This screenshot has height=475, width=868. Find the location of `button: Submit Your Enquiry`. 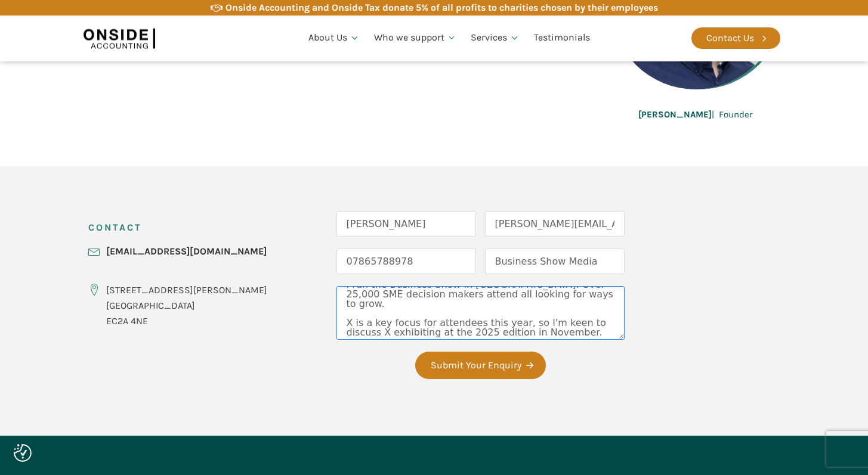

button: Submit Your Enquiry is located at coordinates (480, 366).